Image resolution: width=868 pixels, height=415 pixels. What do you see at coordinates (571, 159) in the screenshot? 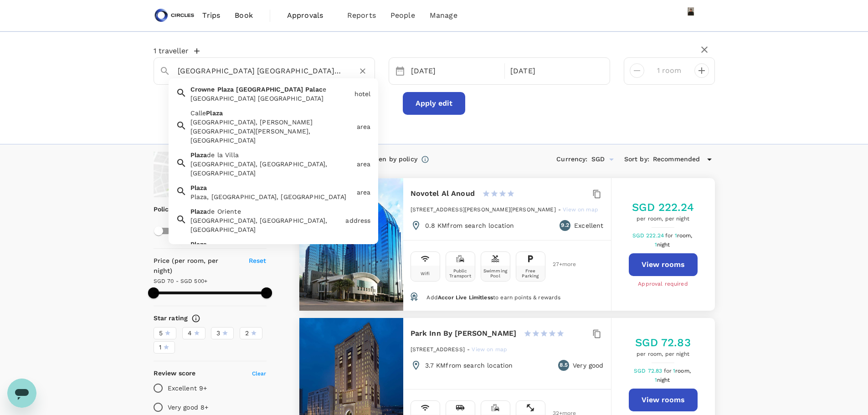
I see `h6: Currency :` at bounding box center [571, 159].